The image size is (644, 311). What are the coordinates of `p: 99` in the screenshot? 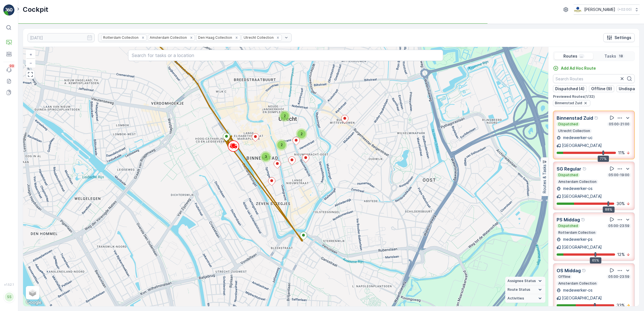 It's located at (12, 66).